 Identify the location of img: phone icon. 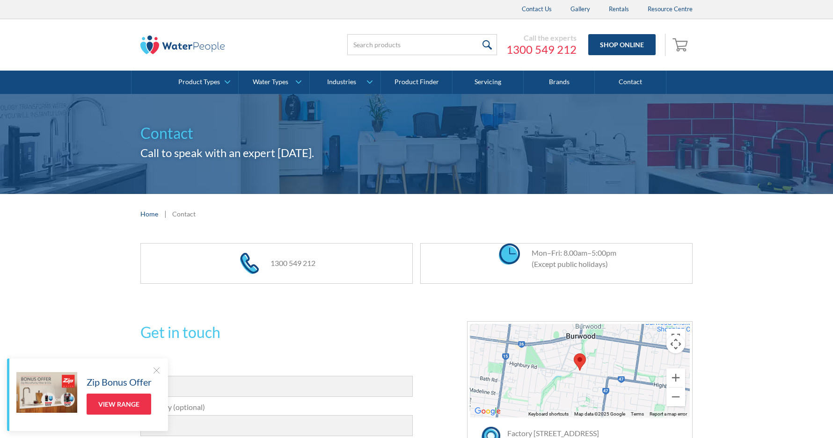
(249, 263).